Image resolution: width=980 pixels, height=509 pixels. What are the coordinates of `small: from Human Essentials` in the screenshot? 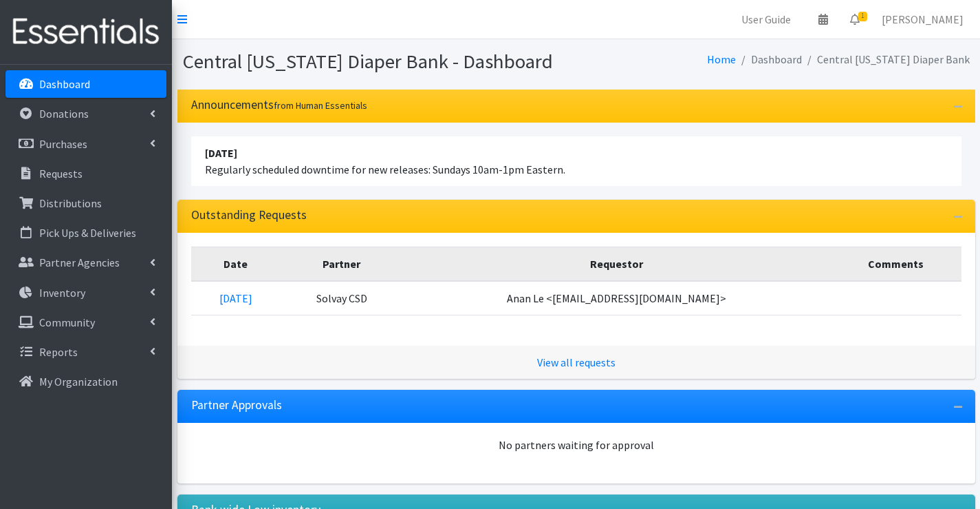 It's located at (320, 105).